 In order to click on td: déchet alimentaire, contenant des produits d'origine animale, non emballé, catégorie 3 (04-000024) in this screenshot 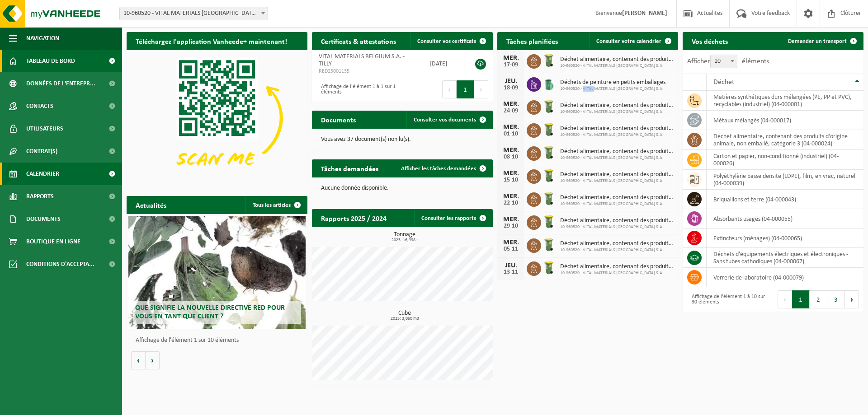, I will do `click(785, 140)`.